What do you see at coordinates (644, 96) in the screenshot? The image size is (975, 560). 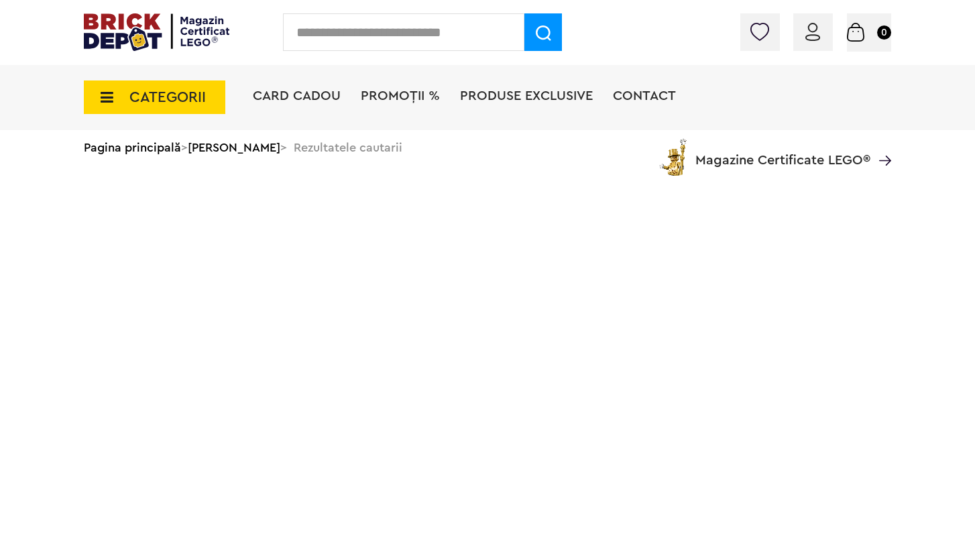 I see `a: Contact` at bounding box center [644, 96].